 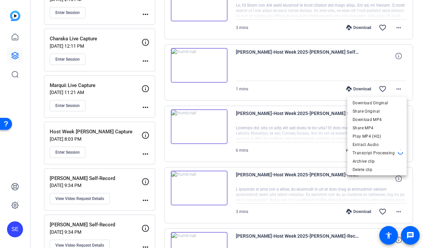 What do you see at coordinates (377, 120) in the screenshot?
I see `span: Download MP4` at bounding box center [377, 120].